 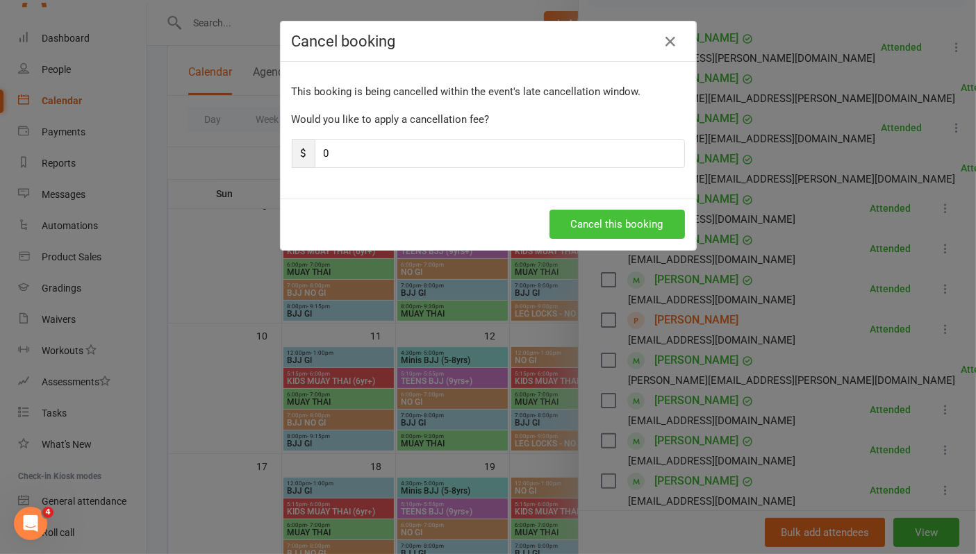 What do you see at coordinates (48, 513) in the screenshot?
I see `span: 4` at bounding box center [48, 513].